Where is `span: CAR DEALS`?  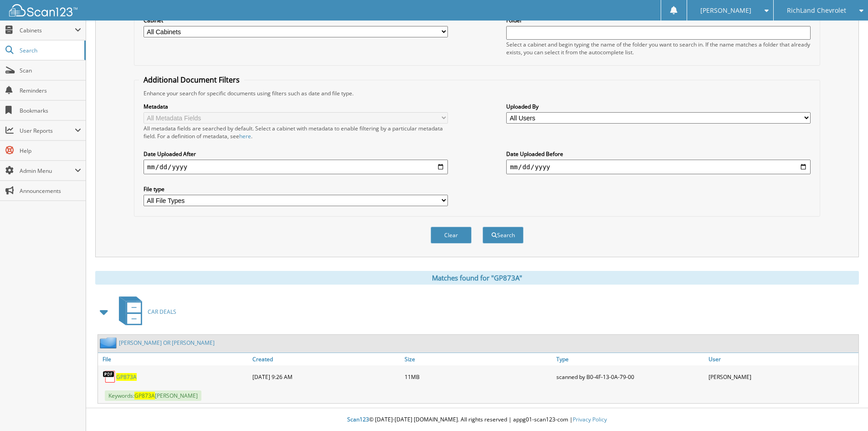 span: CAR DEALS is located at coordinates (162, 311).